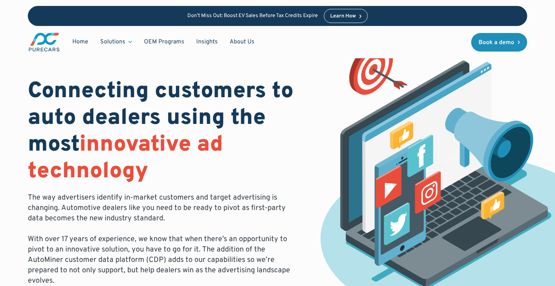 The width and height of the screenshot is (555, 286). What do you see at coordinates (162, 132) in the screenshot?
I see `h1: Connecting customers to auto dealers using the most` at bounding box center [162, 132].